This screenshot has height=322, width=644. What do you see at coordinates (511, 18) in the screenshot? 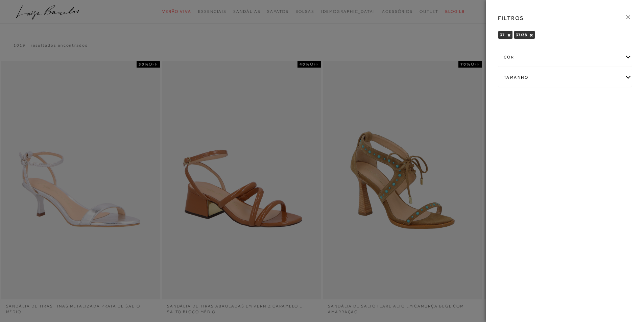
I see `h3: FILTROS` at bounding box center [511, 18].